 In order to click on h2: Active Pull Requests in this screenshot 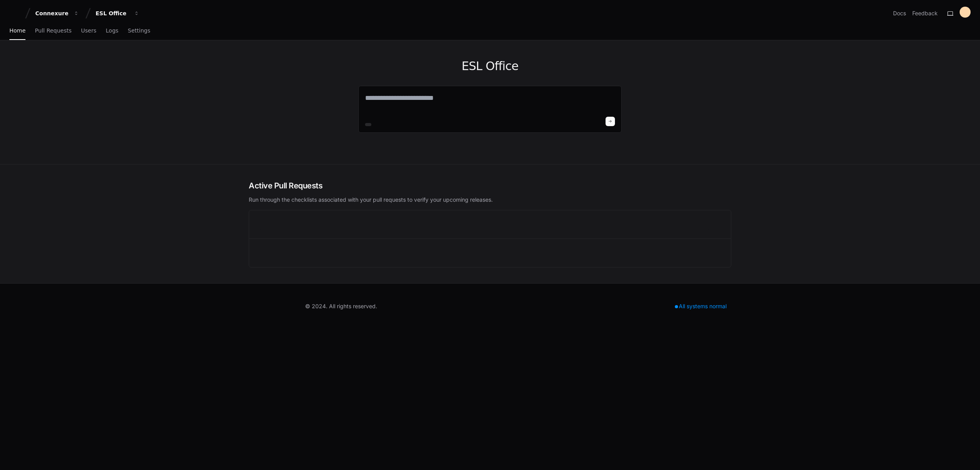, I will do `click(490, 186)`.